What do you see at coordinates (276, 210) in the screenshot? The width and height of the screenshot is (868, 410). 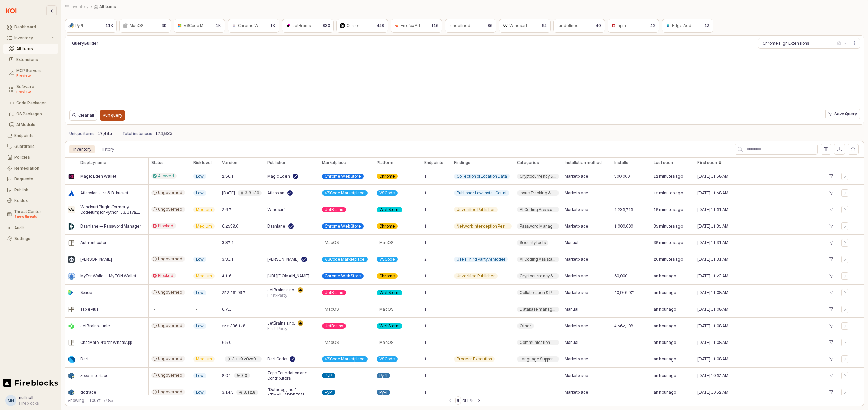 I see `span: Windsurf` at bounding box center [276, 210].